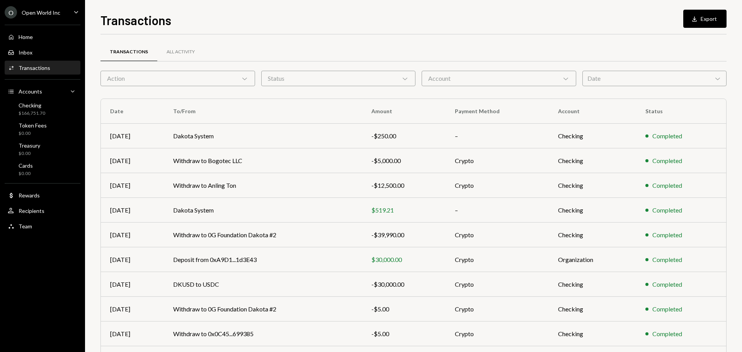  Describe the element at coordinates (654, 78) in the screenshot. I see `div: Date` at that location.